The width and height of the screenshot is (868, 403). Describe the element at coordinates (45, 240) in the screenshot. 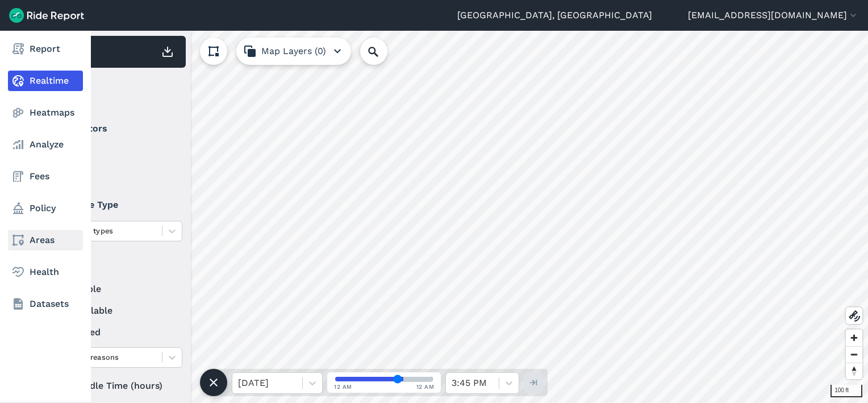

I see `a: Areas` at that location.